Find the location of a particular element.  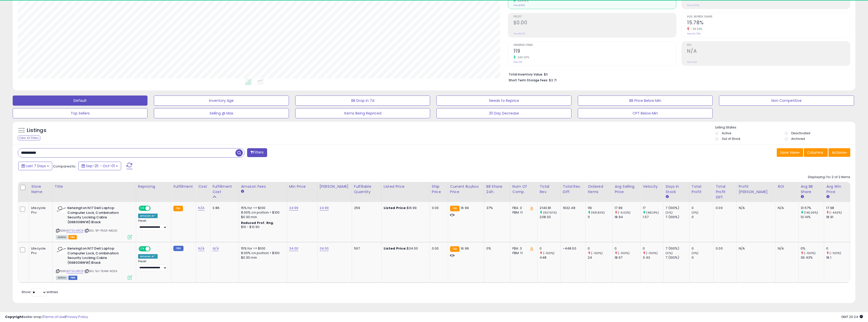

button: Filters is located at coordinates (257, 153).